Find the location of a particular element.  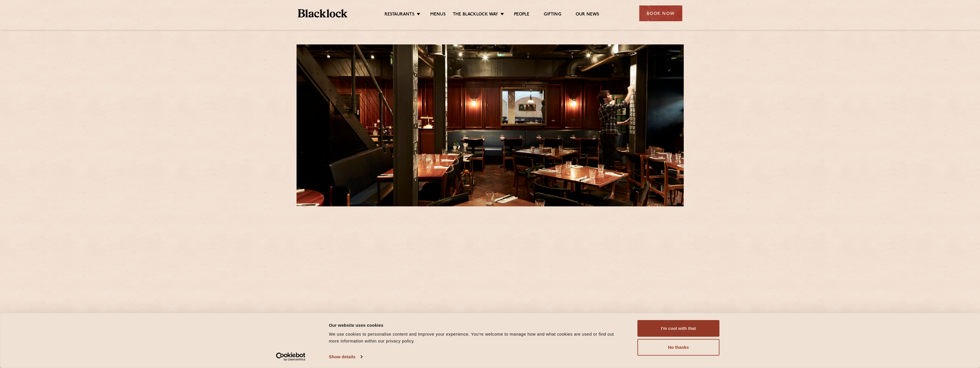

div: Book Now is located at coordinates (660, 13).